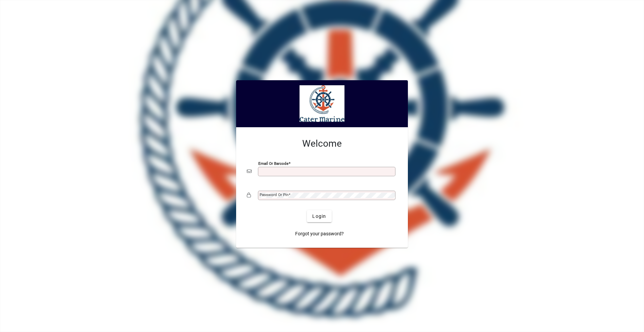 The width and height of the screenshot is (644, 332). What do you see at coordinates (322, 143) in the screenshot?
I see `h2: Welcome` at bounding box center [322, 143].